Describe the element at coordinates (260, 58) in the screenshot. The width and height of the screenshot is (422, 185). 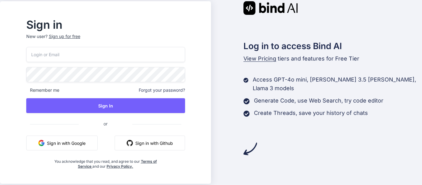
I see `span: View Pricing` at that location.